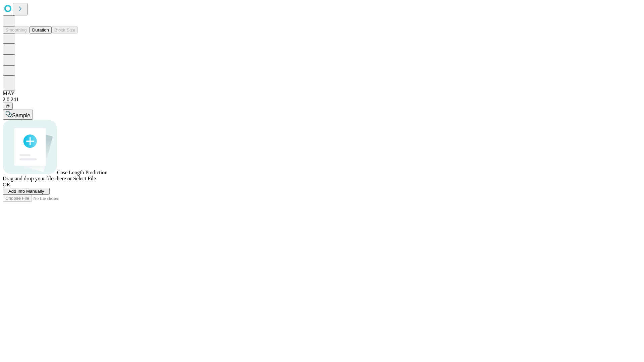 Image resolution: width=644 pixels, height=362 pixels. What do you see at coordinates (18, 115) in the screenshot?
I see `button: Sample` at bounding box center [18, 115].